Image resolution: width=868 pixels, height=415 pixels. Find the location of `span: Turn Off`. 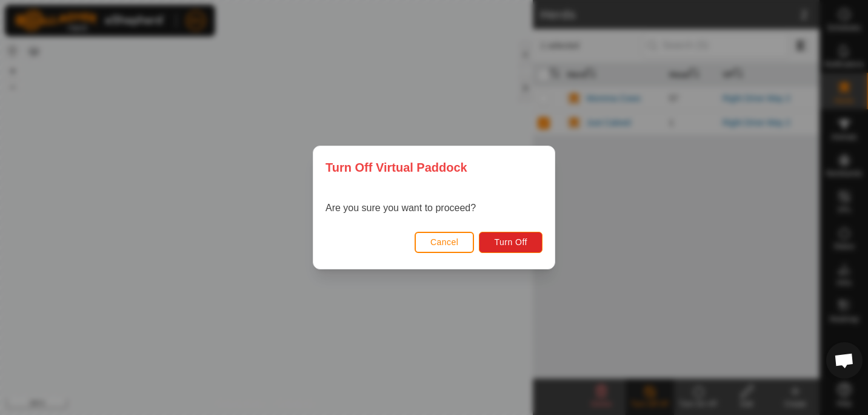

span: Turn Off is located at coordinates (511, 242).